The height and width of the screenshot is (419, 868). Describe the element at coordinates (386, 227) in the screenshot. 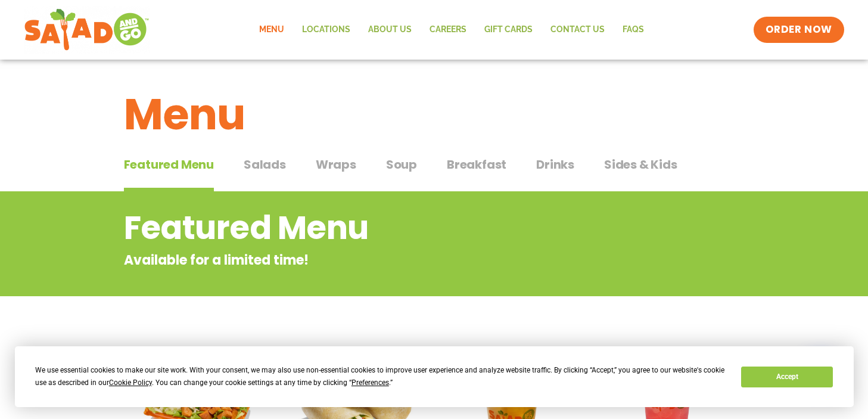

I see `h2: Featured Menu` at that location.